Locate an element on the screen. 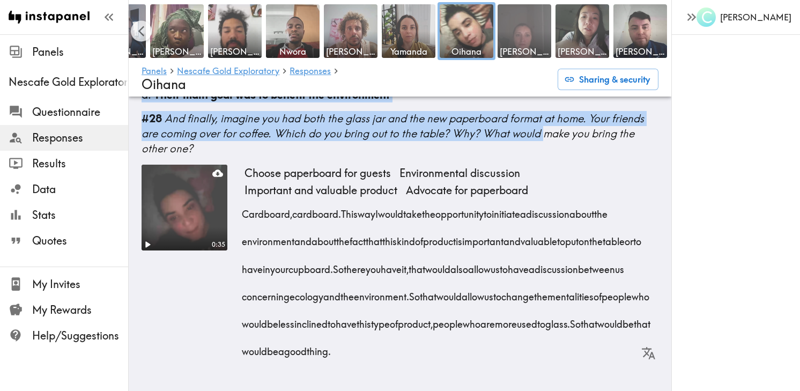  span: fact is located at coordinates (358, 238).